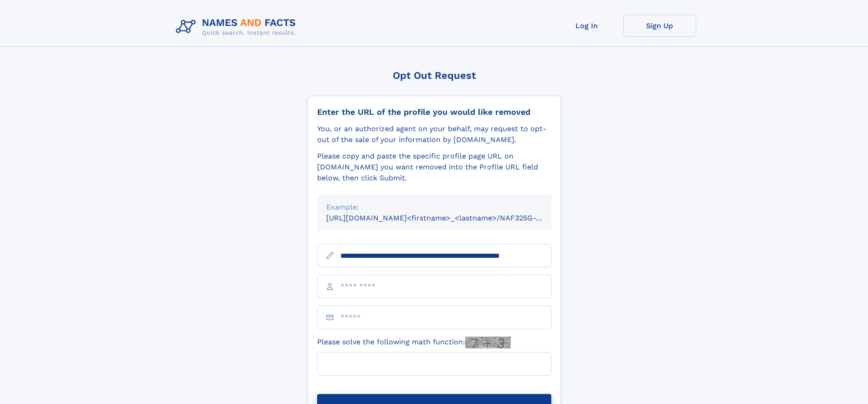 The image size is (868, 404). What do you see at coordinates (434, 75) in the screenshot?
I see `div: Opt Out Request` at bounding box center [434, 75].